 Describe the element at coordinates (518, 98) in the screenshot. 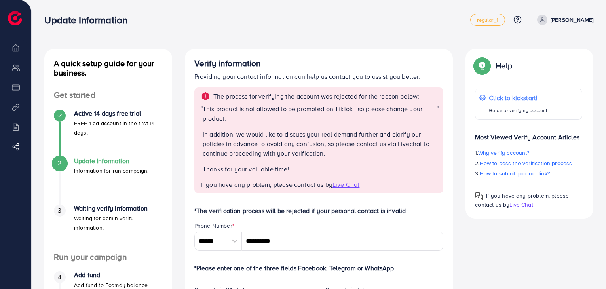

I see `p: Click to kickstart!` at that location.